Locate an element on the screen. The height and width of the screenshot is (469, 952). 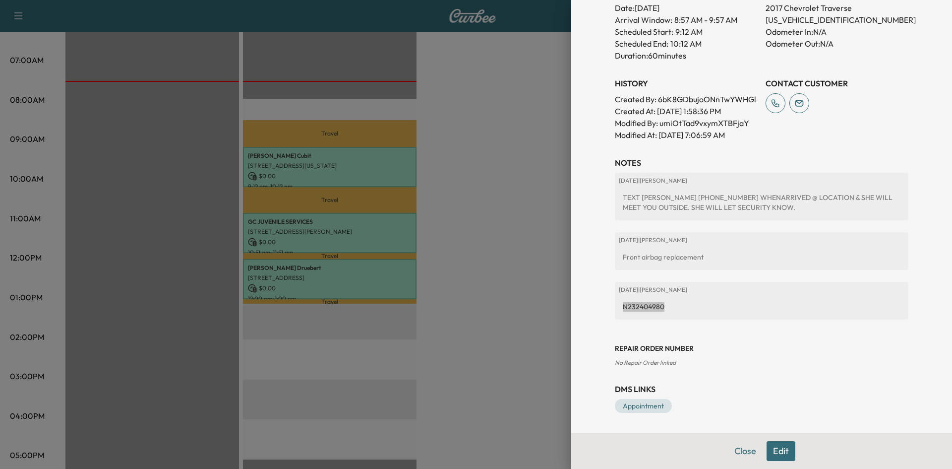
p: Modified By : umiOtTad9vxymXTBFjaY is located at coordinates (686, 123).